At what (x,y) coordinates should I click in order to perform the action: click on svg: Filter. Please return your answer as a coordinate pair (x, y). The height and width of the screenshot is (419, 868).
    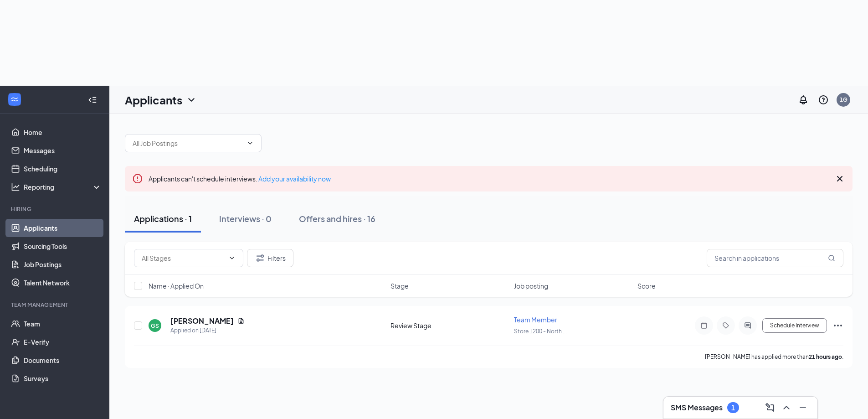
    Looking at the image, I should click on (260, 258).